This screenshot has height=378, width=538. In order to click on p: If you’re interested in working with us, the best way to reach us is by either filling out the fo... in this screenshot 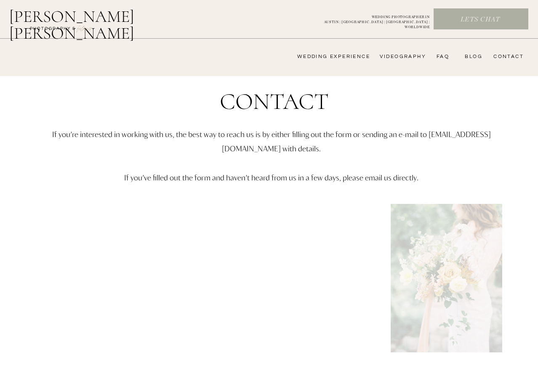, I will do `click(271, 171)`.